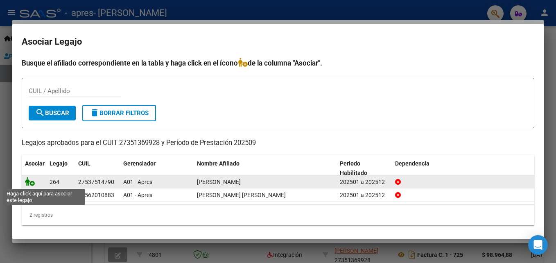 The image size is (556, 263). What do you see at coordinates (35, 163) in the screenshot?
I see `span: Asociar` at bounding box center [35, 163].